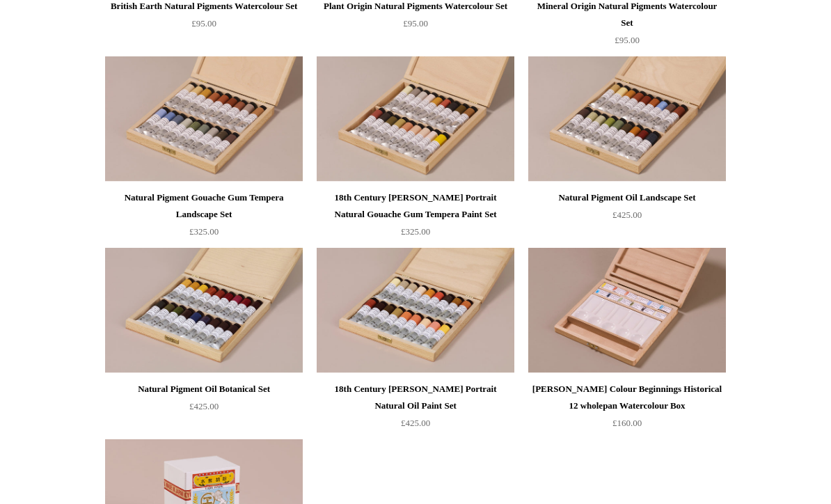 The height and width of the screenshot is (504, 831). What do you see at coordinates (204, 311) in the screenshot?
I see `img: Natural Pigment Oil Botanical Set` at bounding box center [204, 311].